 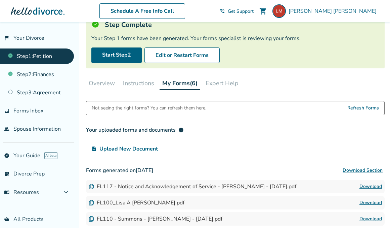 What do you see at coordinates (181, 130) in the screenshot?
I see `span: info` at bounding box center [181, 130].